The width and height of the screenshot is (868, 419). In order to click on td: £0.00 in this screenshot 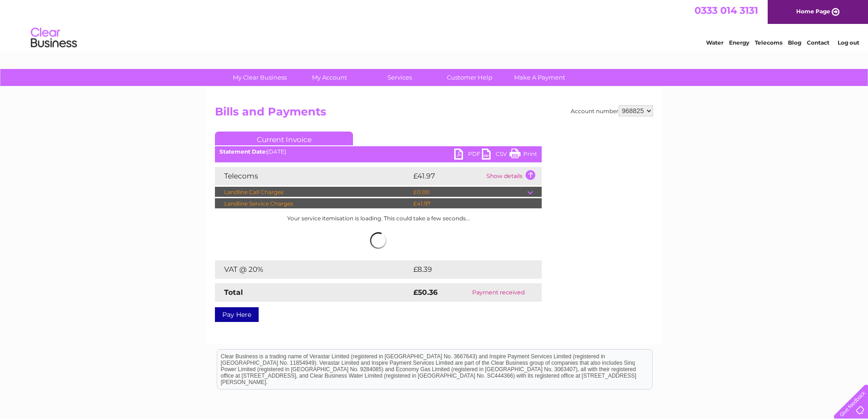, I will do `click(469, 192)`.